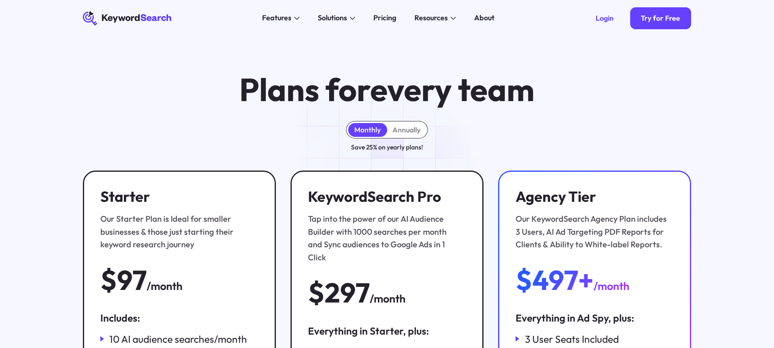 The image size is (774, 348). Describe the element at coordinates (554, 280) in the screenshot. I see `div: $497+` at that location.